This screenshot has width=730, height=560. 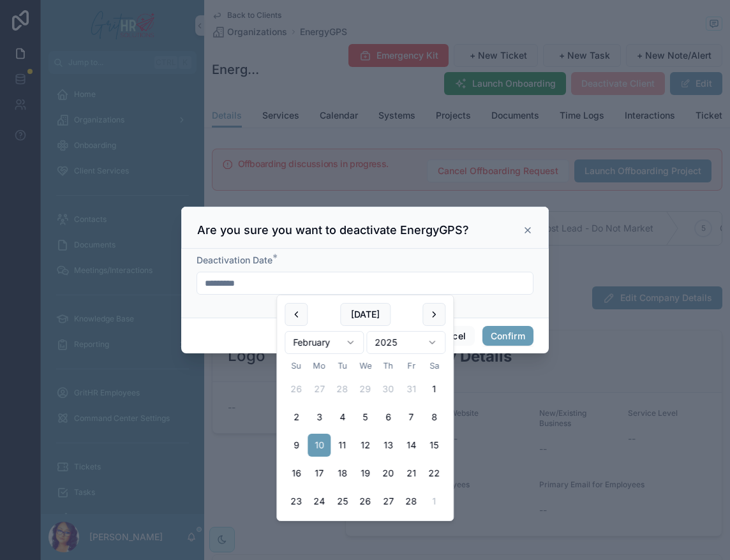 What do you see at coordinates (333, 231) in the screenshot?
I see `h3: Are you sure you want to deactivate EnergyGPS?` at bounding box center [333, 231].